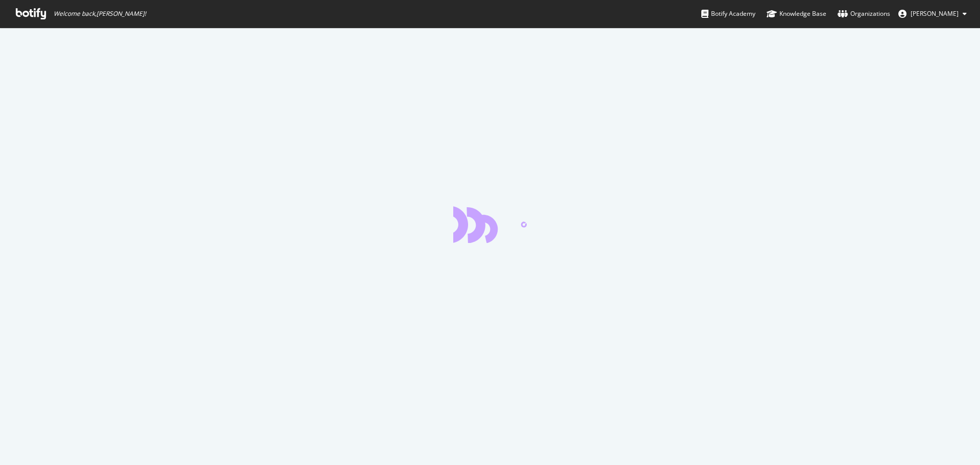 This screenshot has width=980, height=465. Describe the element at coordinates (863, 14) in the screenshot. I see `div: Organizations` at that location.